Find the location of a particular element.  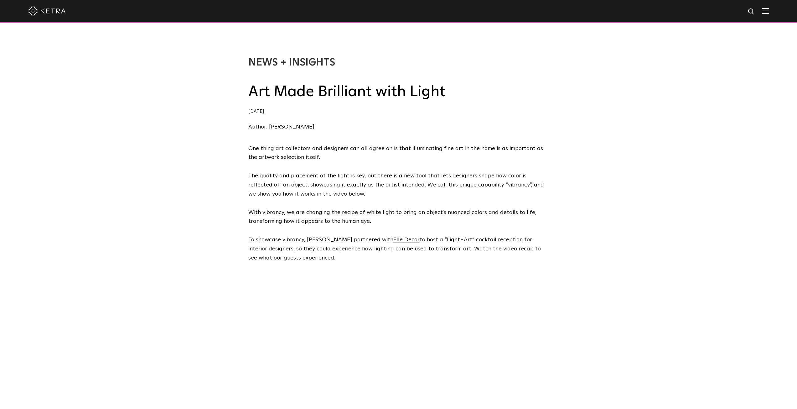

a: Elle Decor is located at coordinates (406, 240).